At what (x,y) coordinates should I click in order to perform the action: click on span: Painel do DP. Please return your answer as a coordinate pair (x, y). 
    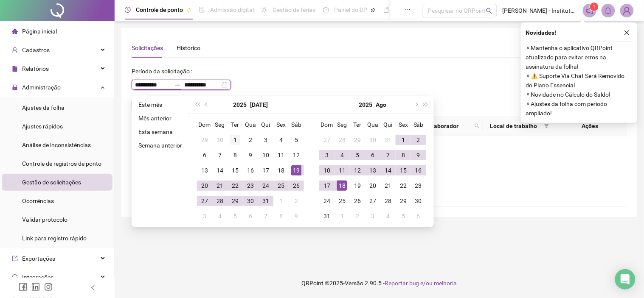
    Looking at the image, I should click on (351, 10).